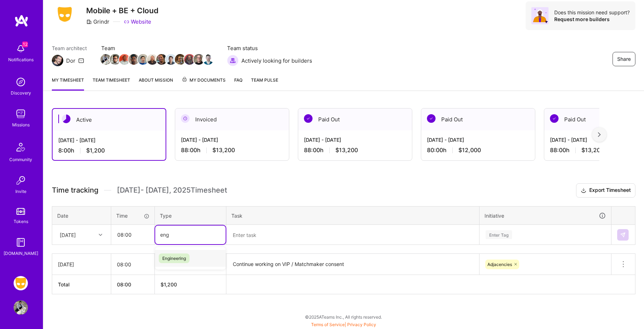  Describe the element at coordinates (545, 215) in the screenshot. I see `div: Initiative` at that location.